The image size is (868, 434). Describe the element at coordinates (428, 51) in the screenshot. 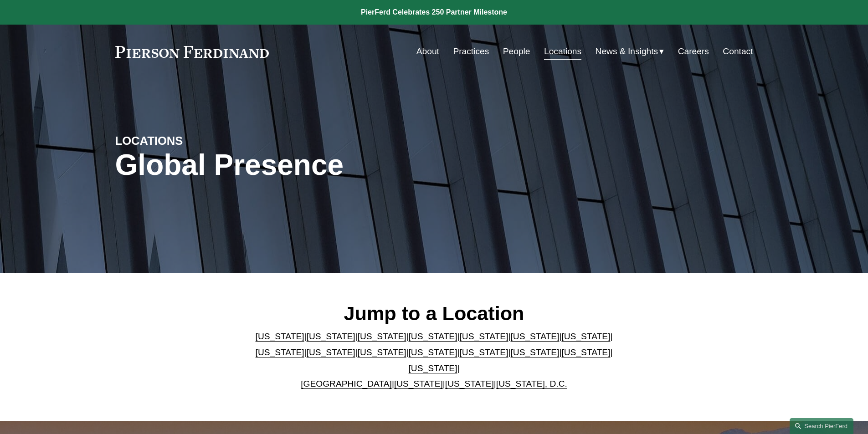

I see `a: About` at that location.